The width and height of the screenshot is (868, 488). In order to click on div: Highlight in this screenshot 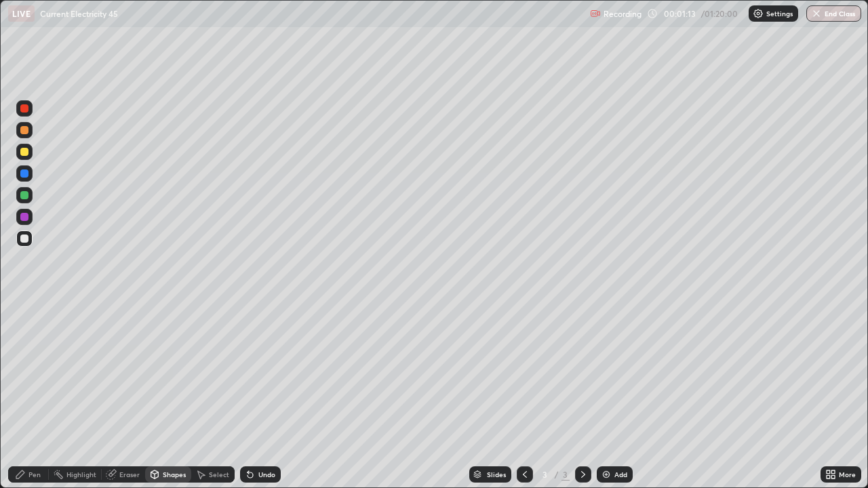, I will do `click(81, 474)`.